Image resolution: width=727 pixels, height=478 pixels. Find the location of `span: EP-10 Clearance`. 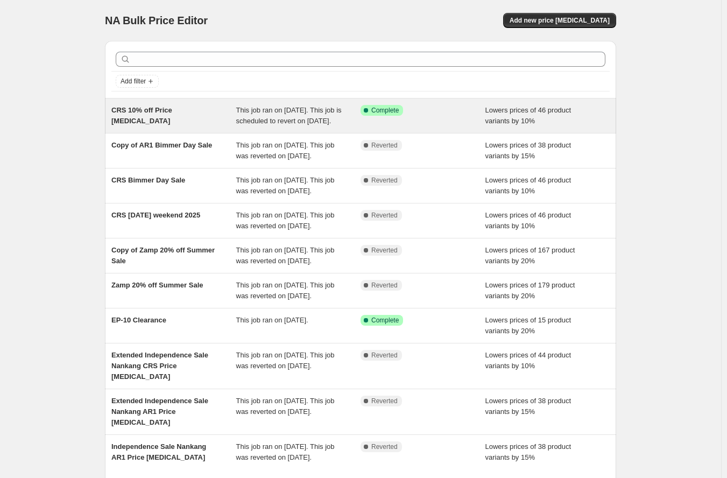

span: EP-10 Clearance is located at coordinates (139, 320).